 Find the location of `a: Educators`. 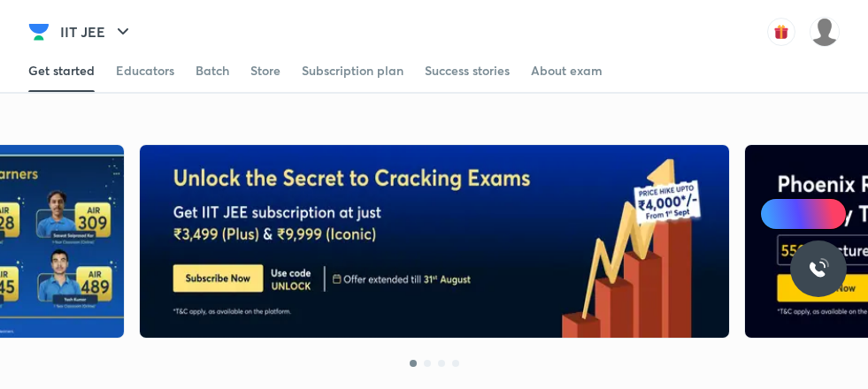

a: Educators is located at coordinates (145, 71).